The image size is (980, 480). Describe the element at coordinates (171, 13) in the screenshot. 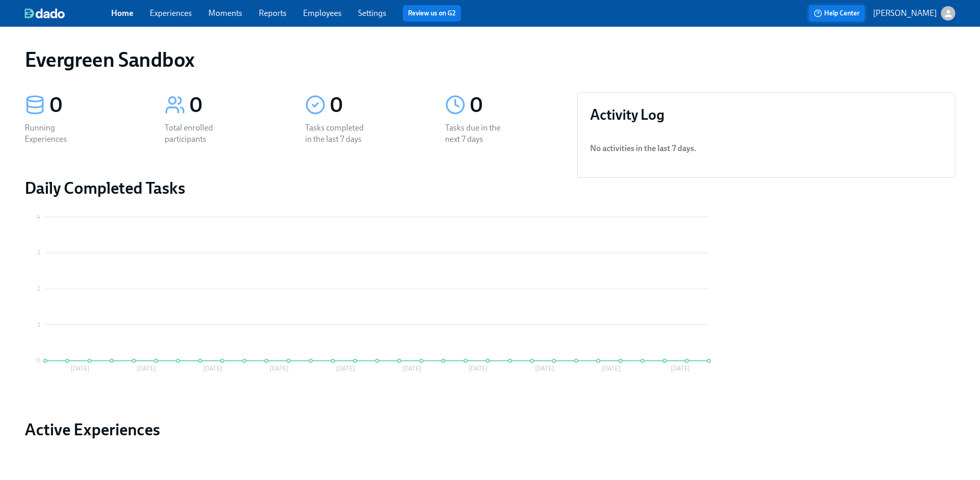

I see `a: Experiences` at that location.